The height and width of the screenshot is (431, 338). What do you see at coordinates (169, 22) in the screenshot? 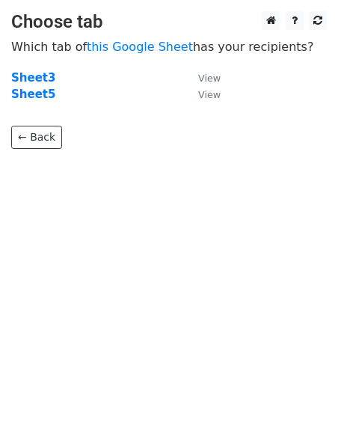
I see `h3: Choose tab` at bounding box center [169, 22].